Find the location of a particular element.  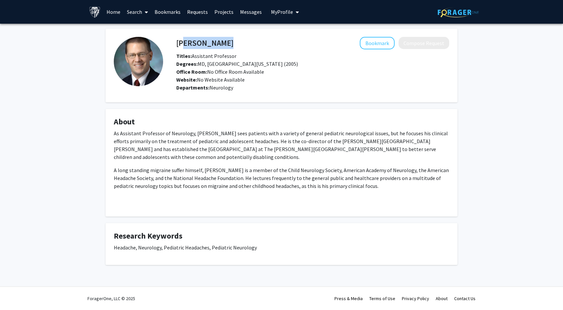

b: Website: is located at coordinates (186, 80).